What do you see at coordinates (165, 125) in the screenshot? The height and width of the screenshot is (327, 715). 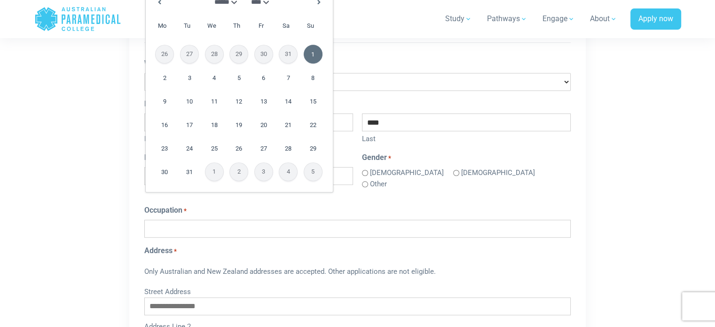 I see `a: 16` at bounding box center [165, 125].